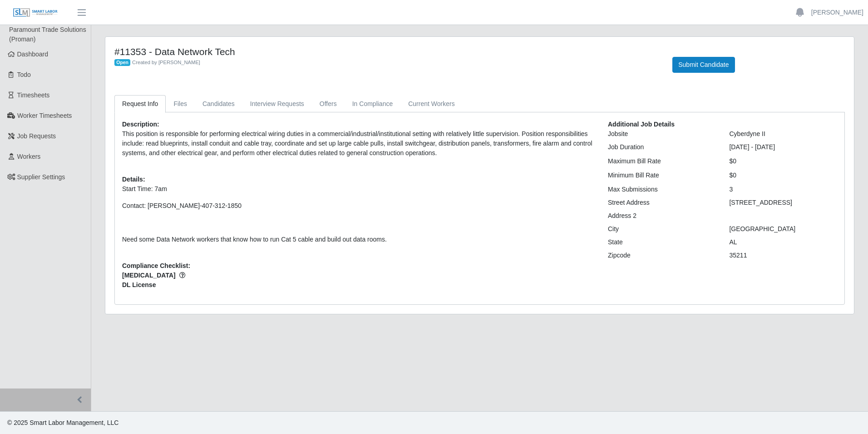 The width and height of the screenshot is (868, 434). I want to click on a: Candidates, so click(219, 104).